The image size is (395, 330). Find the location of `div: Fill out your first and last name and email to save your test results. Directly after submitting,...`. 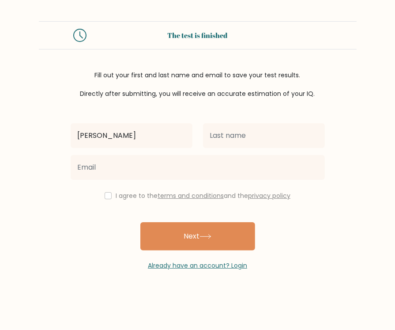

div: Fill out your first and last name and email to save your test results. Directly after submitting,... is located at coordinates (198, 84).